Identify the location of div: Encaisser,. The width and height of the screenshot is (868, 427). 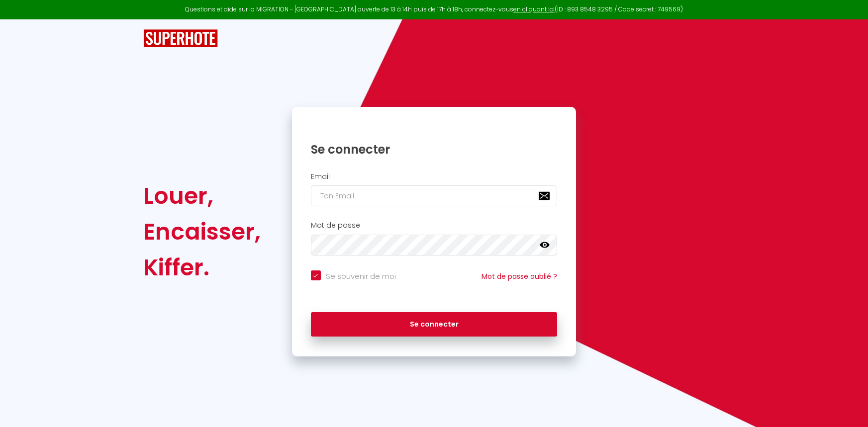
(202, 232).